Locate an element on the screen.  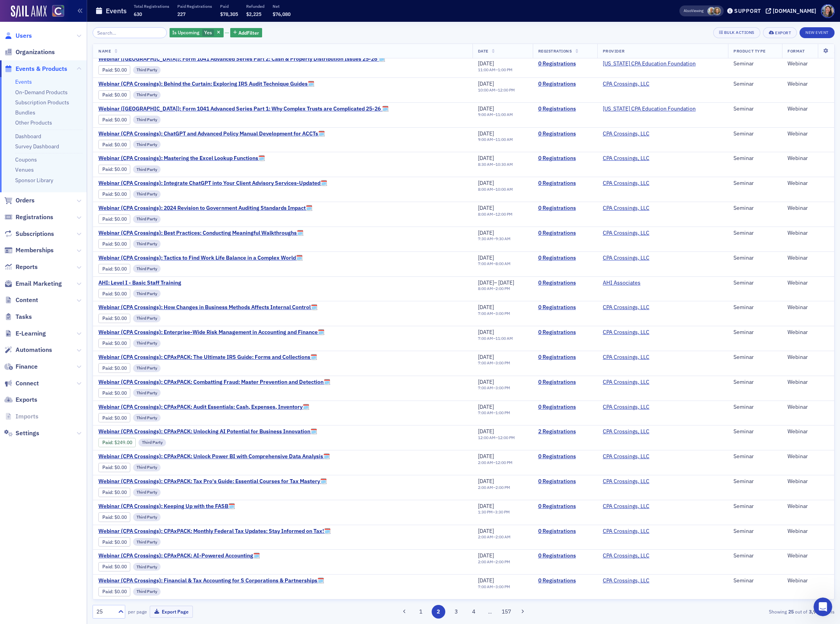
span: Settings is located at coordinates (27, 433).